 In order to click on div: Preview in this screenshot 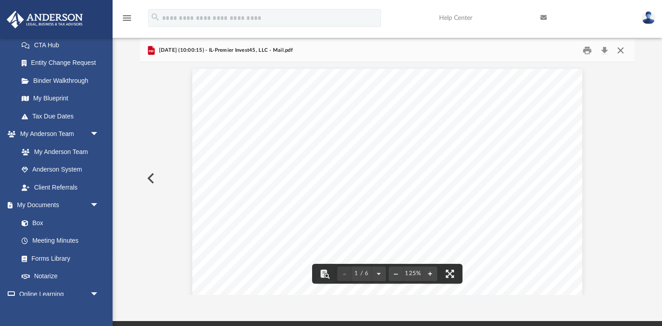, I will do `click(387, 167)`.